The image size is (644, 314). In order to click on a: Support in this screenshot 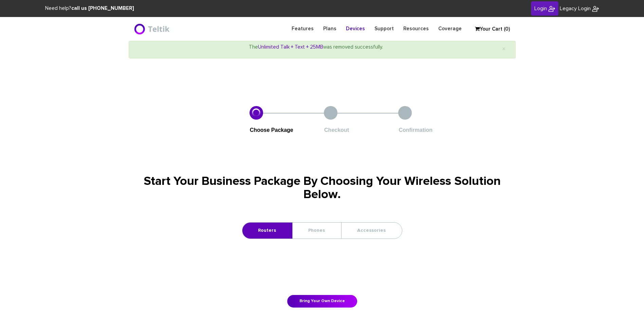, I will do `click(384, 29)`.